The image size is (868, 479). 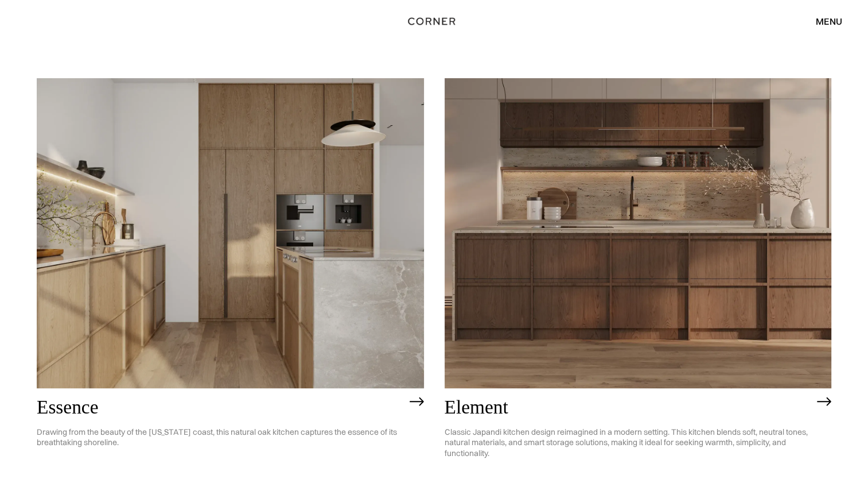 What do you see at coordinates (221, 407) in the screenshot?
I see `h2: Essence` at bounding box center [221, 407].